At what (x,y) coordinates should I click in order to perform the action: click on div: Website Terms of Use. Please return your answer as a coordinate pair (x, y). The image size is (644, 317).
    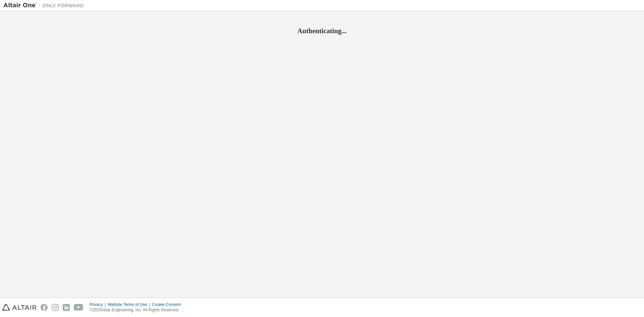
    Looking at the image, I should click on (130, 305).